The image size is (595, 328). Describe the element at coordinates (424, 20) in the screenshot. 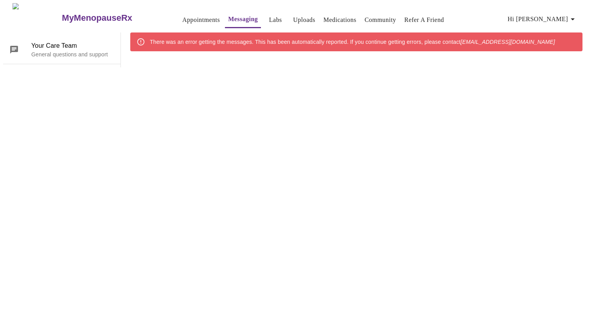

I see `a: Refer a Friend` at that location.